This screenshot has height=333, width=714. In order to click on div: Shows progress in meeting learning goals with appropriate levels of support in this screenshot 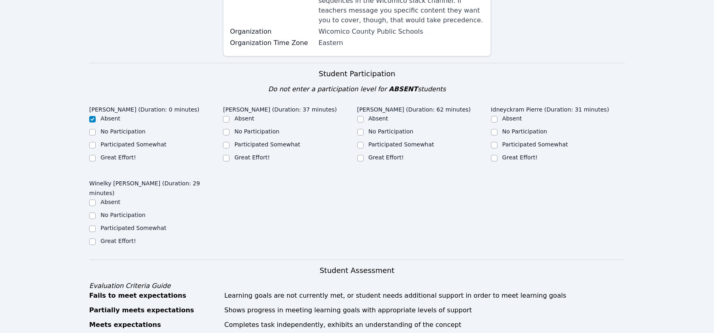, I will do `click(425, 310)`.